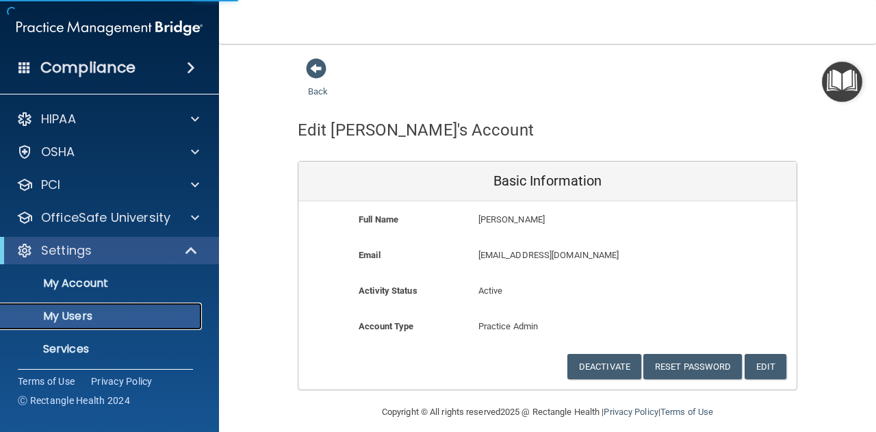 The width and height of the screenshot is (876, 432). Describe the element at coordinates (548, 181) in the screenshot. I see `div: Basic Information` at that location.